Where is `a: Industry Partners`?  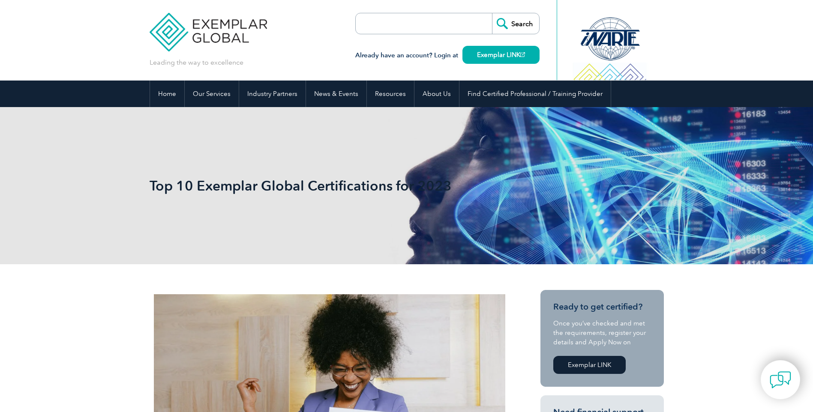 a: Industry Partners is located at coordinates (272, 94).